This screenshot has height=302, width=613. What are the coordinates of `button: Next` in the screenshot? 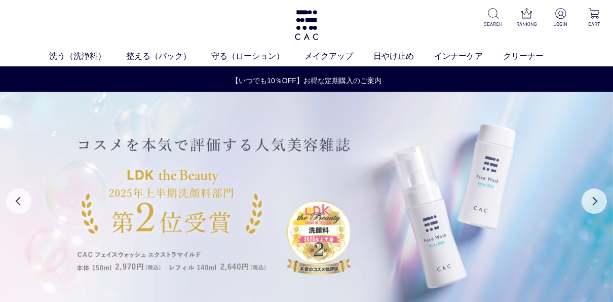 It's located at (594, 201).